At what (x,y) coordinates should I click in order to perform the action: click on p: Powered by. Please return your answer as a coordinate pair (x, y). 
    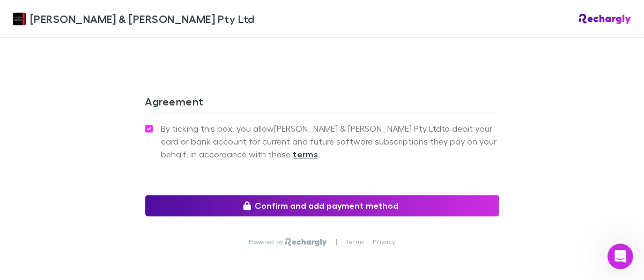
    Looking at the image, I should click on (267, 242).